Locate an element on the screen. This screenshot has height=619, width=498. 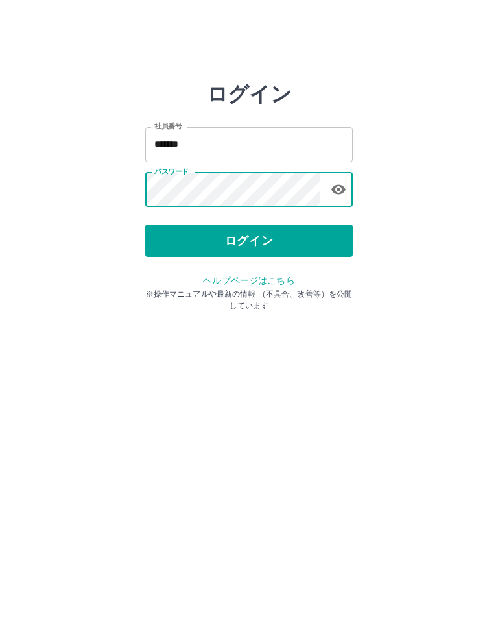
a: ヘルプページはこちら is located at coordinates (248, 280).